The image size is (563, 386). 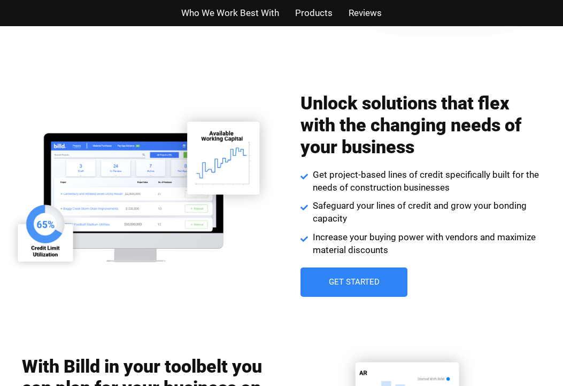 I want to click on span: Safeguard your lines of credit and grow your bonding capacity, so click(x=425, y=213).